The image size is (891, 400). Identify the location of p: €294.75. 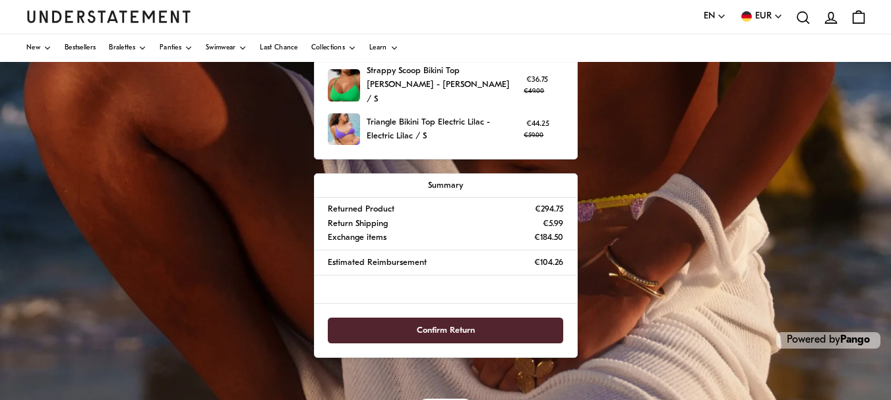
(549, 209).